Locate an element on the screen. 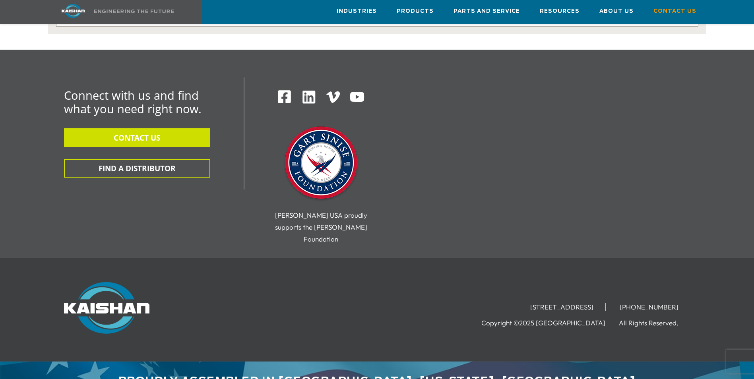 The height and width of the screenshot is (379, 754). img: Vimeo is located at coordinates (333, 97).